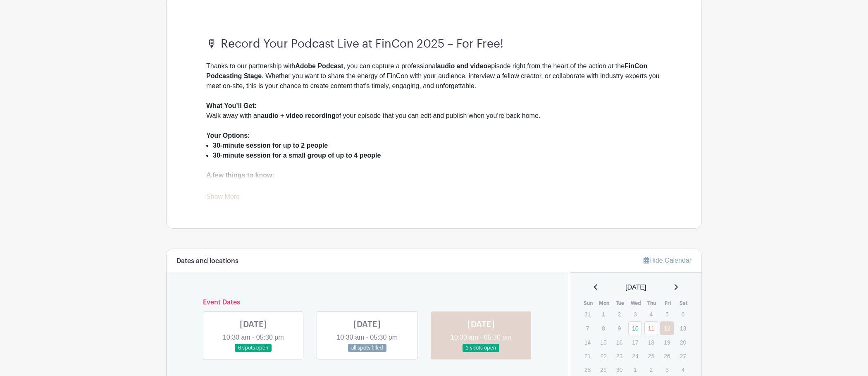 This screenshot has width=868, height=376. Describe the element at coordinates (635, 356) in the screenshot. I see `p: 24` at that location.